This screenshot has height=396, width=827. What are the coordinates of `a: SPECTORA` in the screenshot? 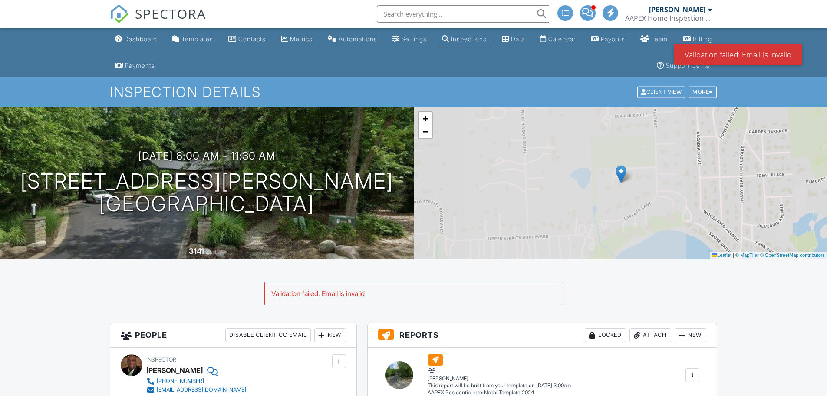 It's located at (158, 21).